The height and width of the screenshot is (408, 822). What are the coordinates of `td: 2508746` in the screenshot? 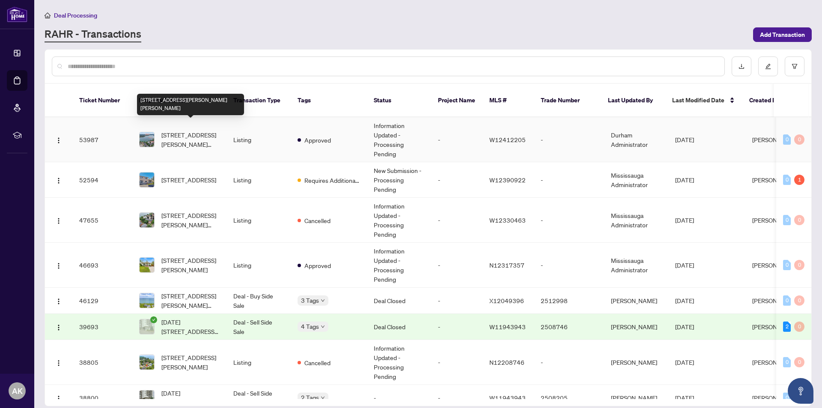 It's located at (569, 327).